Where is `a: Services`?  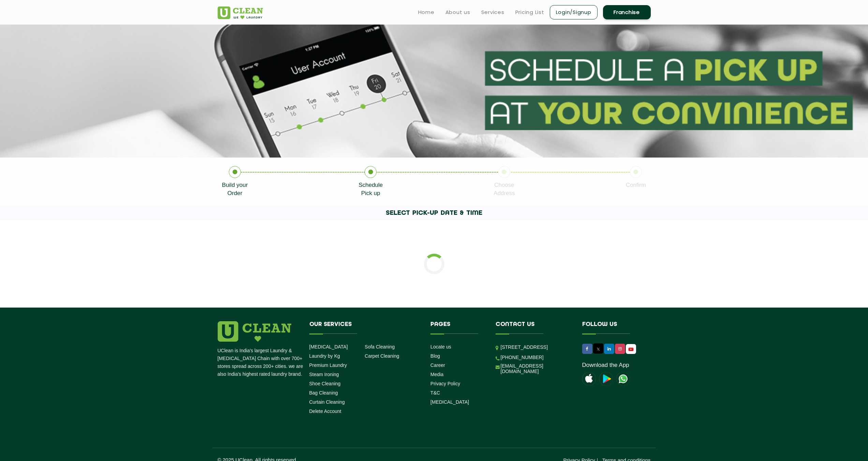
a: Services is located at coordinates (493, 12).